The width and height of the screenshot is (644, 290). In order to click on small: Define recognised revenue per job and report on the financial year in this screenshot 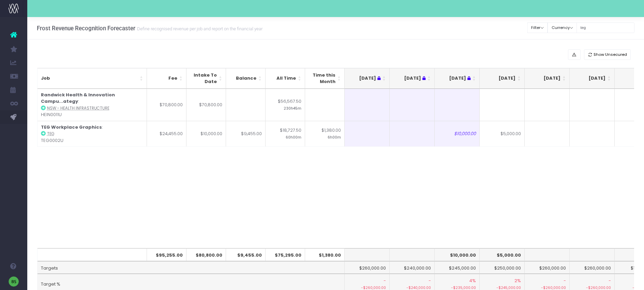, I will do `click(199, 28)`.